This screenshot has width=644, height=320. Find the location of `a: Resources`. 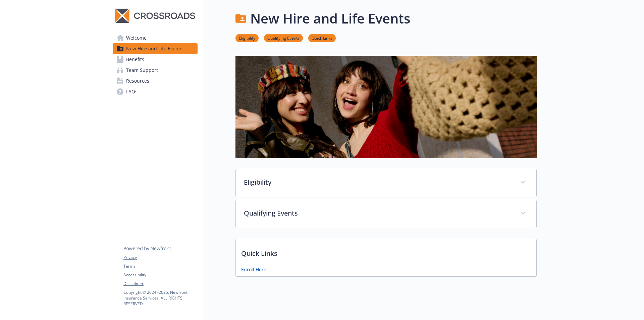

a: Resources is located at coordinates (155, 81).